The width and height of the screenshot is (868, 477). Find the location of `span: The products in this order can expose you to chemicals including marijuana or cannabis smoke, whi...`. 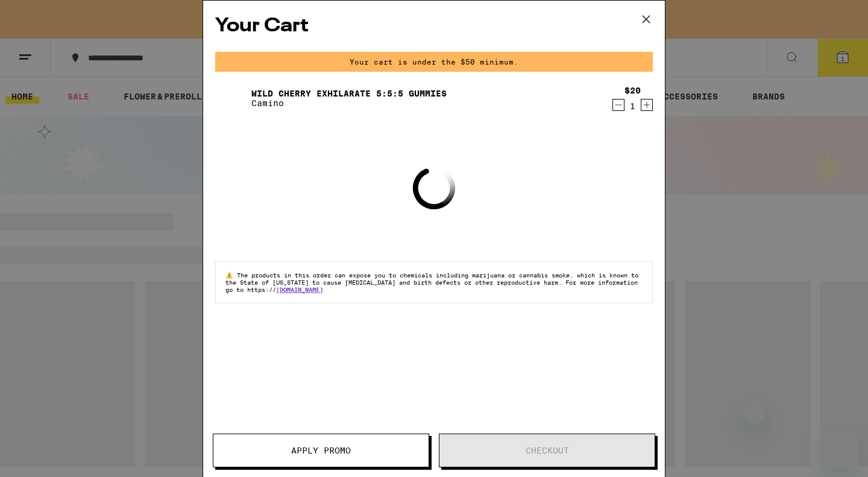

span: The products in this order can expose you to chemicals including marijuana or cannabis smoke, whi... is located at coordinates (432, 282).